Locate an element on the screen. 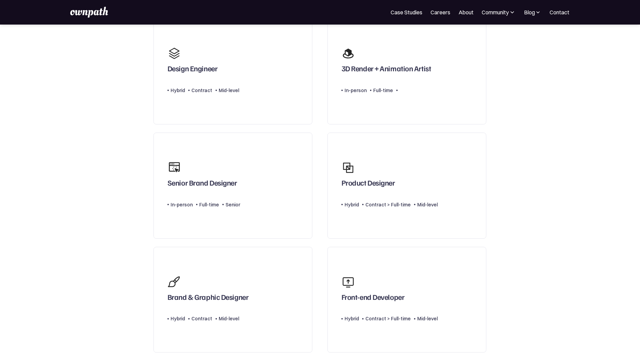 This screenshot has width=640, height=364. a: Product DesignerHybridContract > Full-timeMid-level is located at coordinates (407, 186).